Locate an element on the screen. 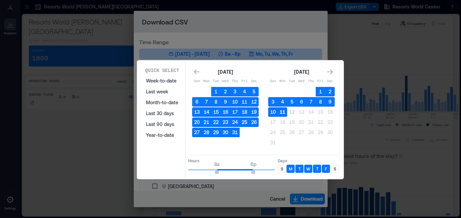 The width and height of the screenshot is (461, 218). button: Last 30 days is located at coordinates (162, 113).